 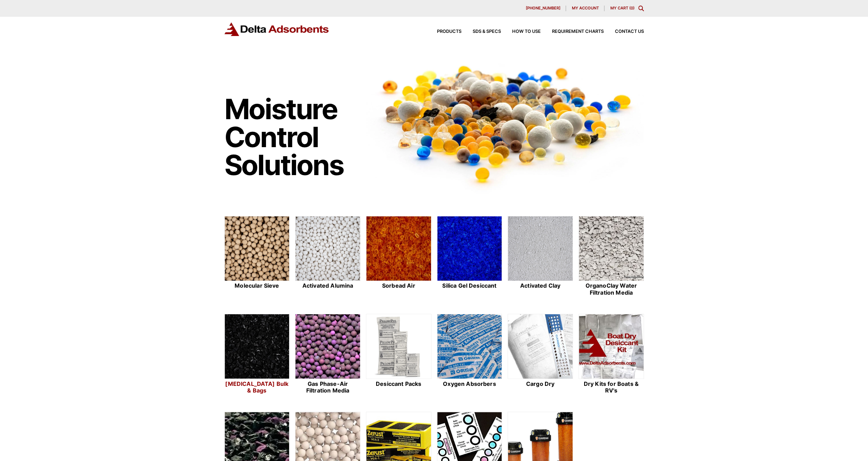 What do you see at coordinates (521, 31) in the screenshot?
I see `a: How to Use` at bounding box center [521, 31].